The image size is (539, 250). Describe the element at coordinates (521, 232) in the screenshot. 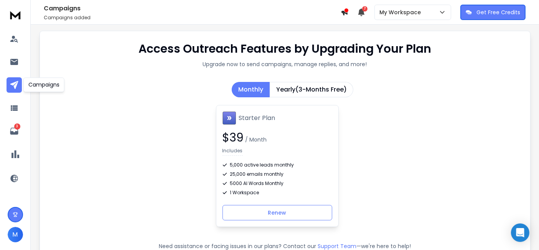

I see `div: Open Intercom Messenger` at that location.